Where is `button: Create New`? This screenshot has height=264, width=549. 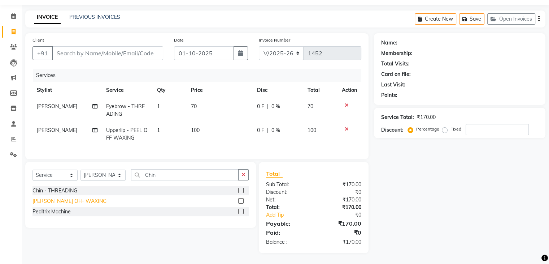
button: Create New is located at coordinates (435, 19).